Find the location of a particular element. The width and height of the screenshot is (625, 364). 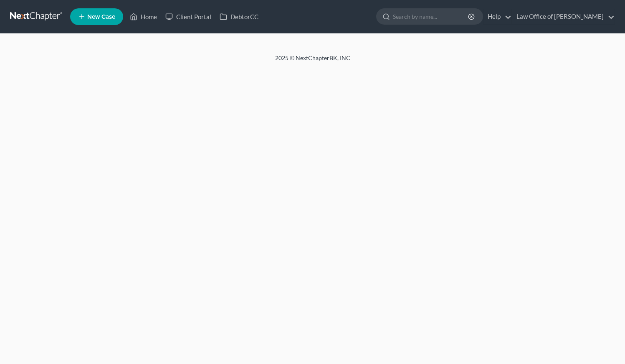

a: Help is located at coordinates (497, 16).